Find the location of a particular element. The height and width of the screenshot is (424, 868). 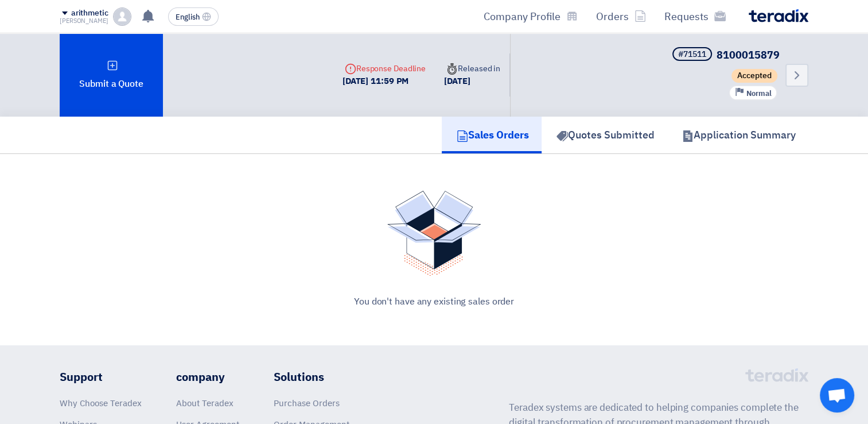

span: Normal is located at coordinates (759, 93).